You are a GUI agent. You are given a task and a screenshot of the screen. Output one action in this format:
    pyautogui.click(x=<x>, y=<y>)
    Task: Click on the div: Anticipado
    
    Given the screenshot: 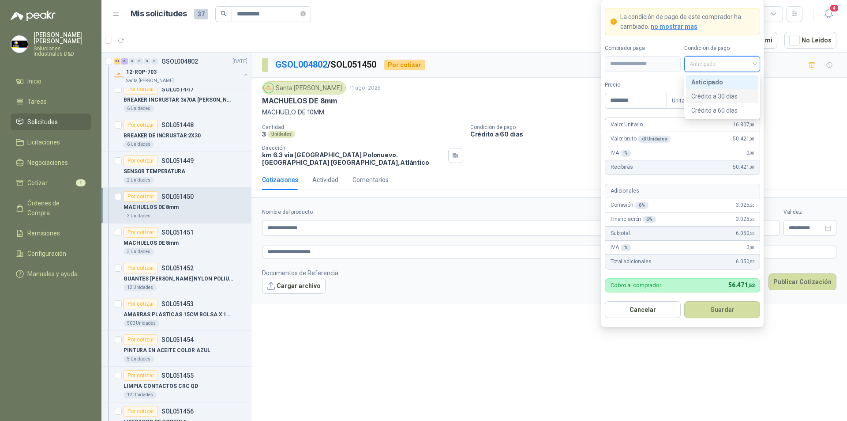 What is the action you would take?
    pyautogui.click(x=722, y=82)
    